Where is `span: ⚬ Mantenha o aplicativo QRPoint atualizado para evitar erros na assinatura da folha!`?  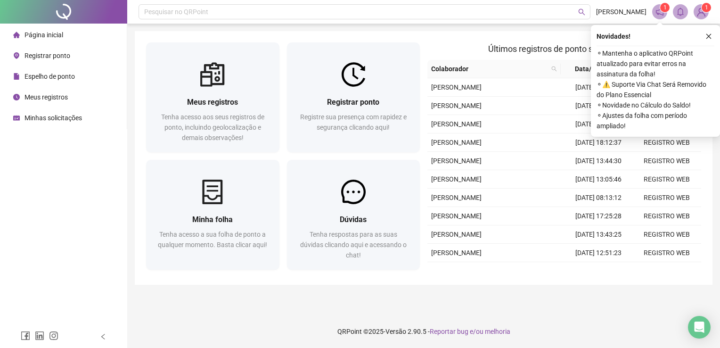
span: ⚬ Mantenha o aplicativo QRPoint atualizado para evitar erros na assinatura da folha! is located at coordinates (655, 64).